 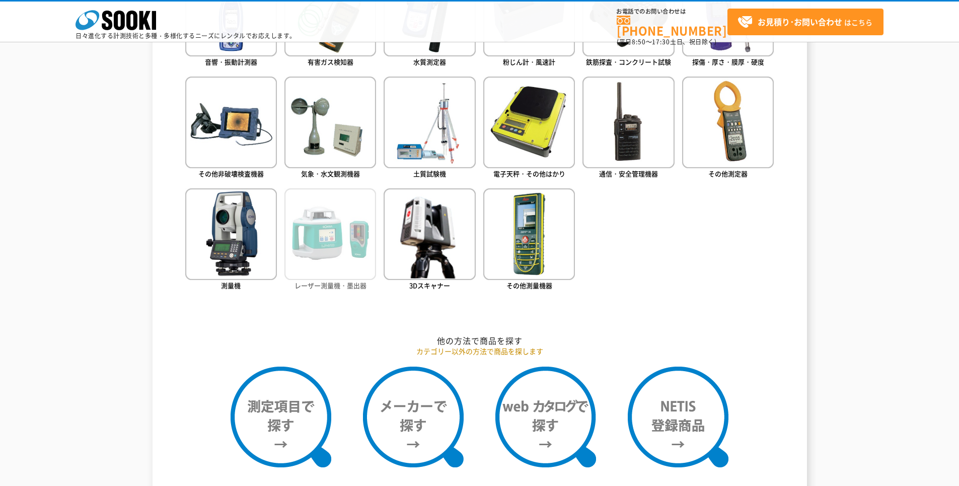 What do you see at coordinates (231, 173) in the screenshot?
I see `span: その他非破壊検査機器` at bounding box center [231, 173].